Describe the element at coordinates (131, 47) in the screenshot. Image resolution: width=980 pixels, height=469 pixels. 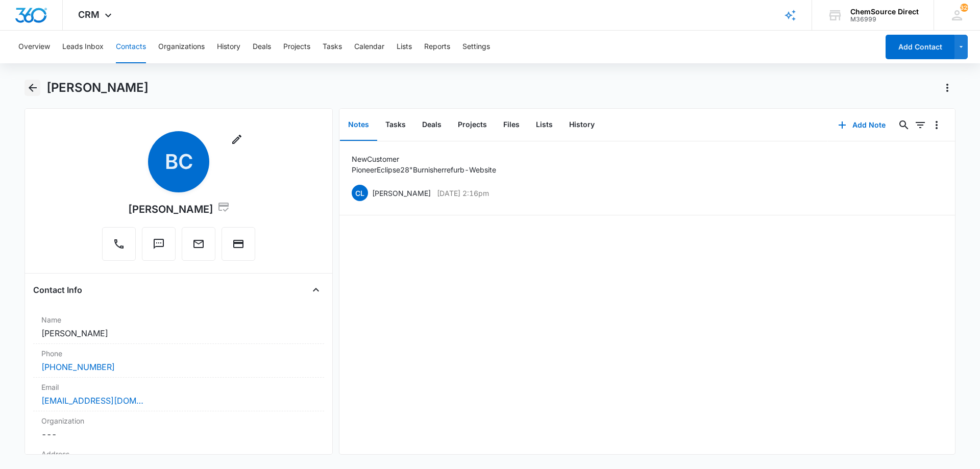
I see `button: Contacts` at that location.